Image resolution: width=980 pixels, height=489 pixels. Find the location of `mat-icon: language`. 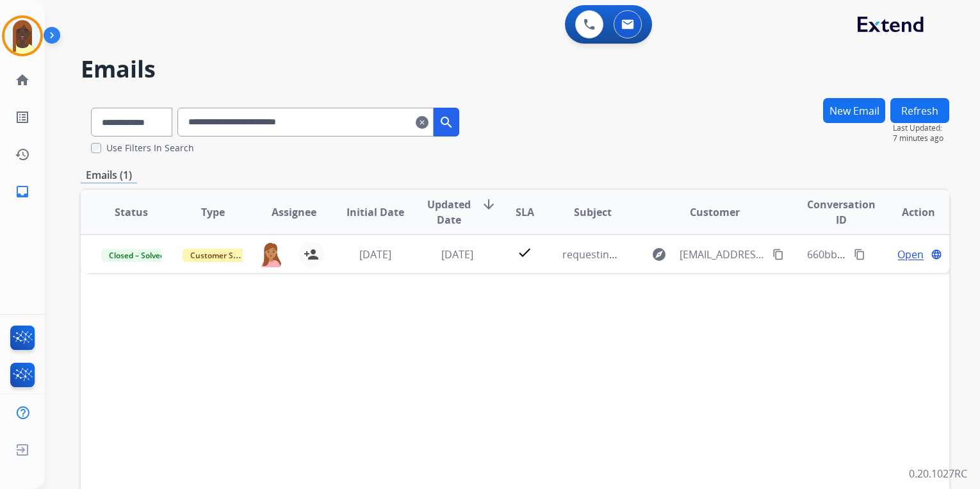

mat-icon: language is located at coordinates (936, 254).